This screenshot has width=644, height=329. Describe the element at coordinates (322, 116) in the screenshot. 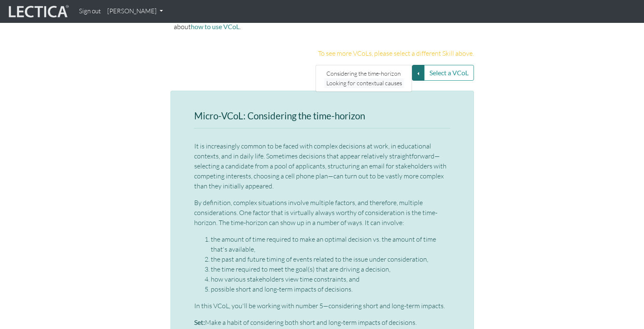

I see `h3: Micro-VCoL: Considering the time-horizon` at that location.